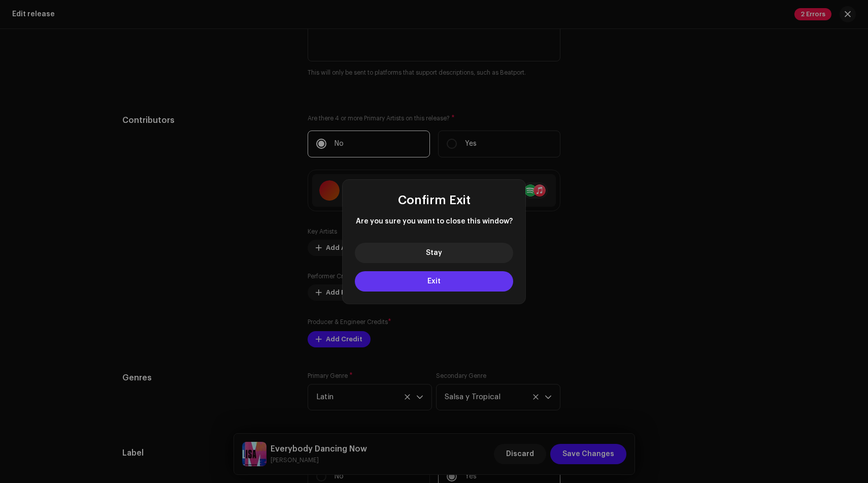 Image resolution: width=868 pixels, height=483 pixels. Describe the element at coordinates (434, 281) in the screenshot. I see `button: Exit` at that location.